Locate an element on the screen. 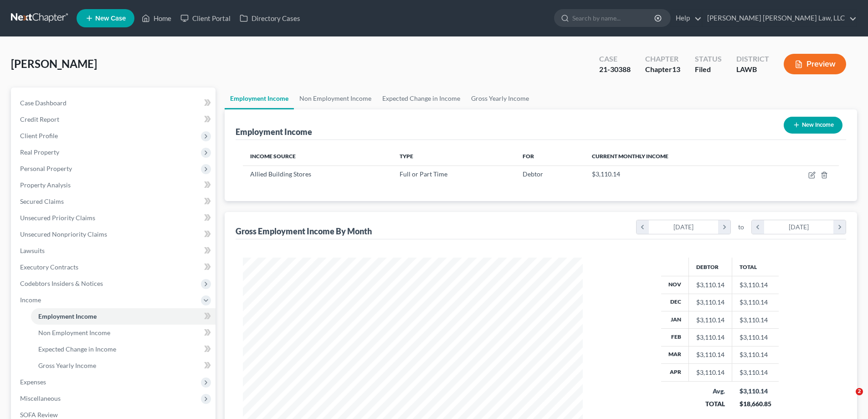 Image resolution: width=868 pixels, height=419 pixels. input: Search by name... is located at coordinates (614, 18).